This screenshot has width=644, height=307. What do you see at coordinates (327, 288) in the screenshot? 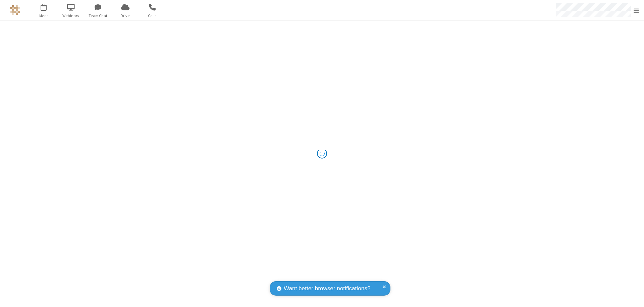
I see `span: Want better browser notifications?` at bounding box center [327, 288].